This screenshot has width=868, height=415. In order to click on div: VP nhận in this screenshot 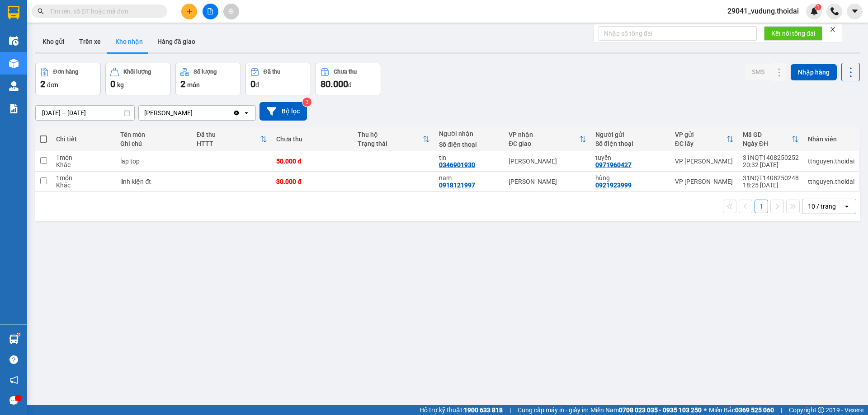, I will do `click(544, 135)`.